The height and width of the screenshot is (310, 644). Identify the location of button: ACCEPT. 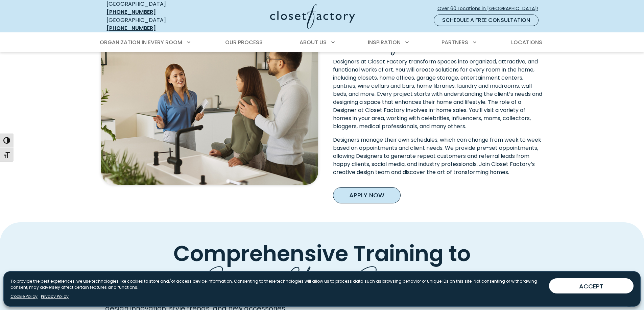
(591, 286).